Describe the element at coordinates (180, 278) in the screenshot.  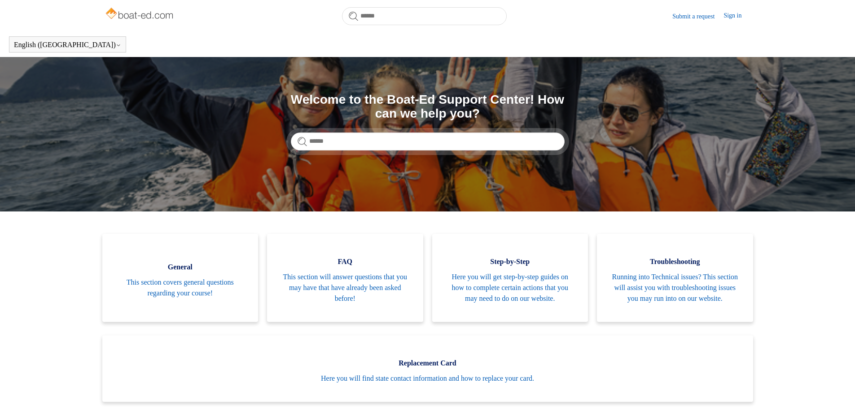
I see `a: General This section covers general questions regarding your course!` at that location.